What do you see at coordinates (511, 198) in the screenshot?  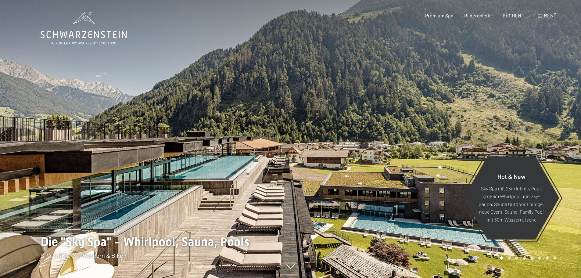 I see `a: Hot & New Sky Spa mit 23m Infinity Pool, großem Whirlpool und Sky-Sauna, Sauna Outdoor Lounge, ne...` at bounding box center [511, 198].